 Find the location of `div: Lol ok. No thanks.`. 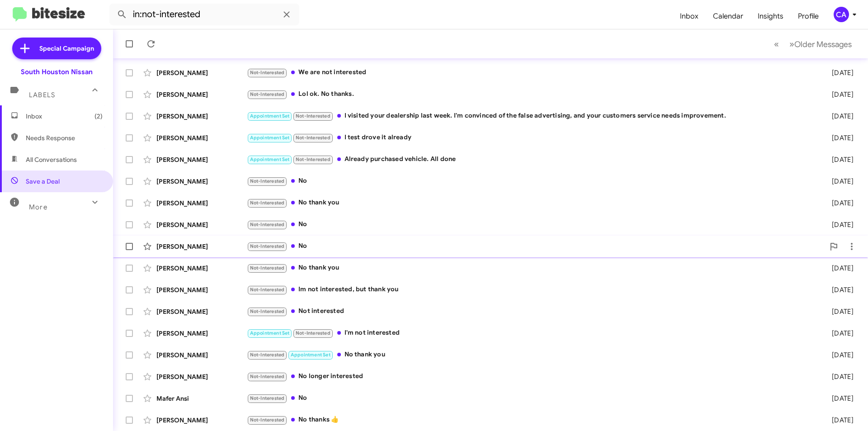

div: Lol ok. No thanks. is located at coordinates (532, 94).